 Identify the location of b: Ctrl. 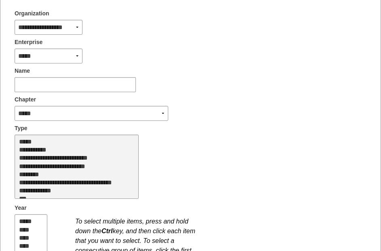
(107, 231).